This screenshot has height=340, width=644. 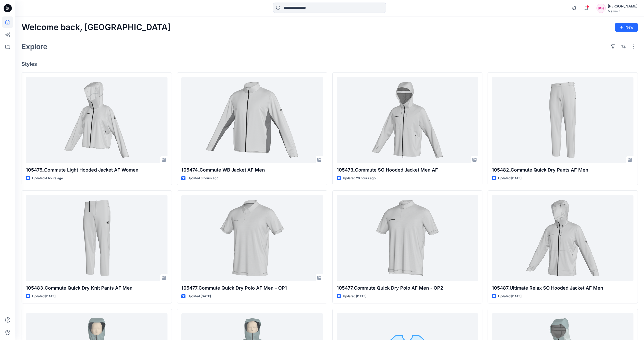 What do you see at coordinates (622, 11) in the screenshot?
I see `div: Mammut` at bounding box center [622, 11].